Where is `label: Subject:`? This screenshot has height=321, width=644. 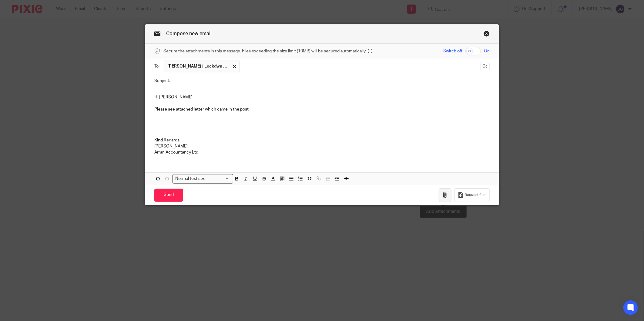 label: Subject: is located at coordinates (162, 81).